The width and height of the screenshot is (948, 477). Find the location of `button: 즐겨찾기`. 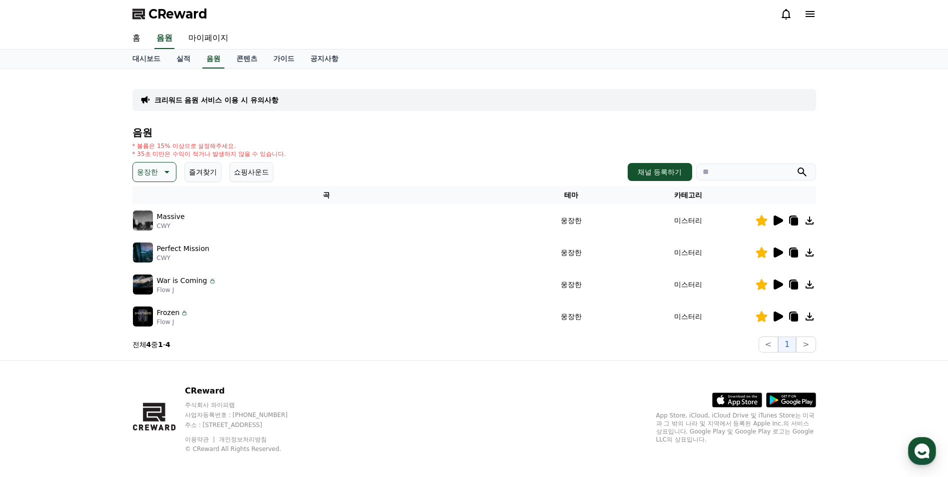

button: 즐겨찾기 is located at coordinates (203, 172).